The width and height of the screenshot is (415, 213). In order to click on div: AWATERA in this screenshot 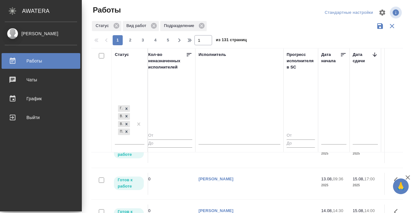, I will do `click(52, 11)`.